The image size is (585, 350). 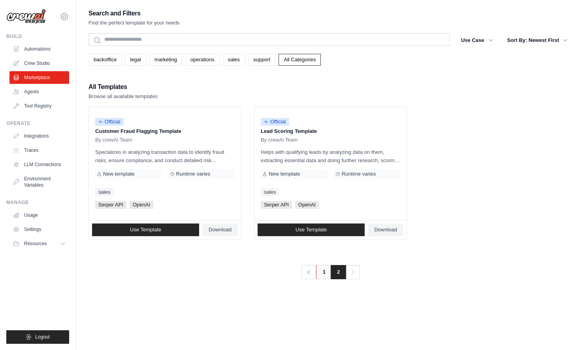 What do you see at coordinates (338, 272) in the screenshot?
I see `span: 2` at bounding box center [338, 272].